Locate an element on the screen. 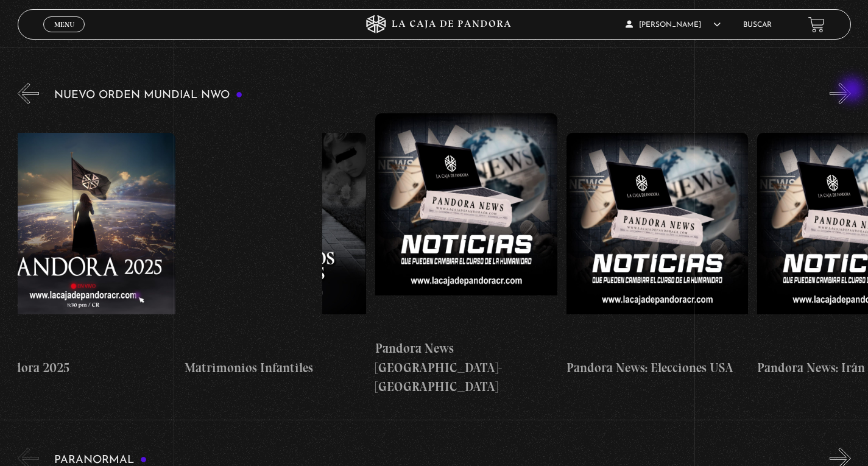  button: Previous is located at coordinates (28, 93).